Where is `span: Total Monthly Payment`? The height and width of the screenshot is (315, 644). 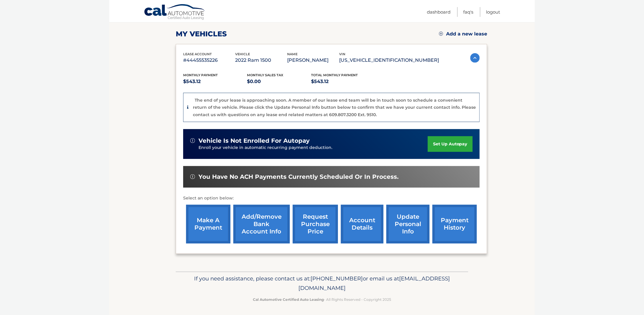
span: Total Monthly Payment is located at coordinates (334, 75).